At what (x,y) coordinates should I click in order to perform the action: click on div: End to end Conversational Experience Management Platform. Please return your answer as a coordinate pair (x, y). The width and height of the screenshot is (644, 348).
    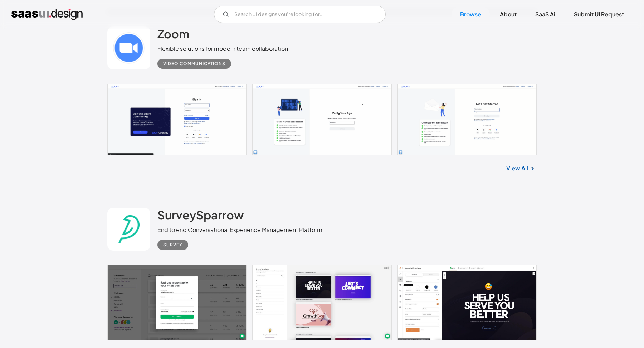
    Looking at the image, I should click on (240, 230).